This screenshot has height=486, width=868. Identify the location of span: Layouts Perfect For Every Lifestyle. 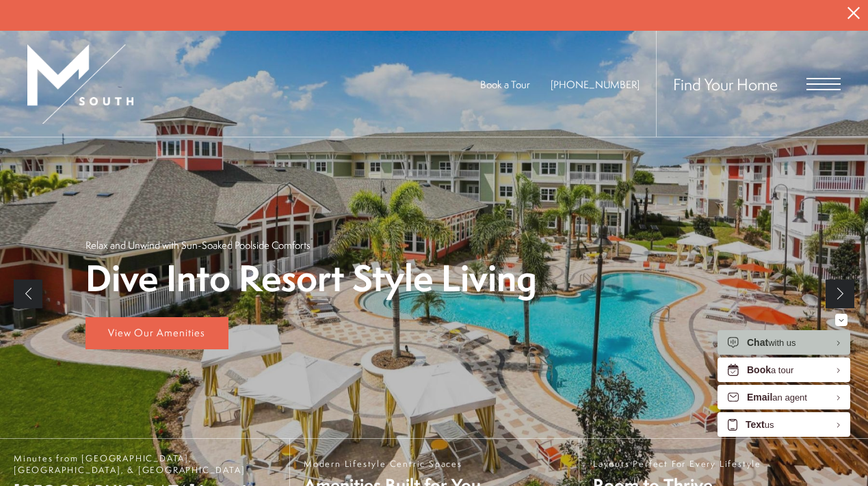
(677, 464).